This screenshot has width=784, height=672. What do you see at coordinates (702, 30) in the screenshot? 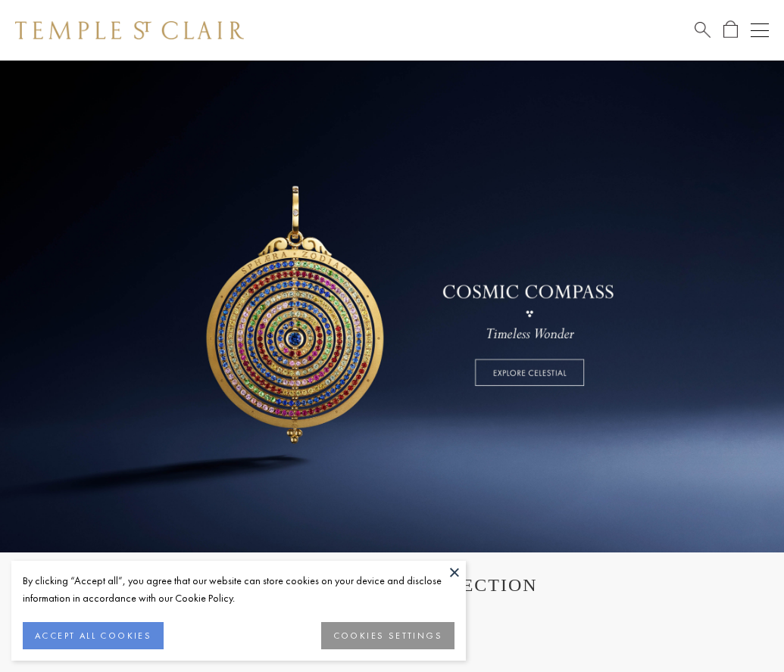
I see `a: Search` at bounding box center [702, 30].